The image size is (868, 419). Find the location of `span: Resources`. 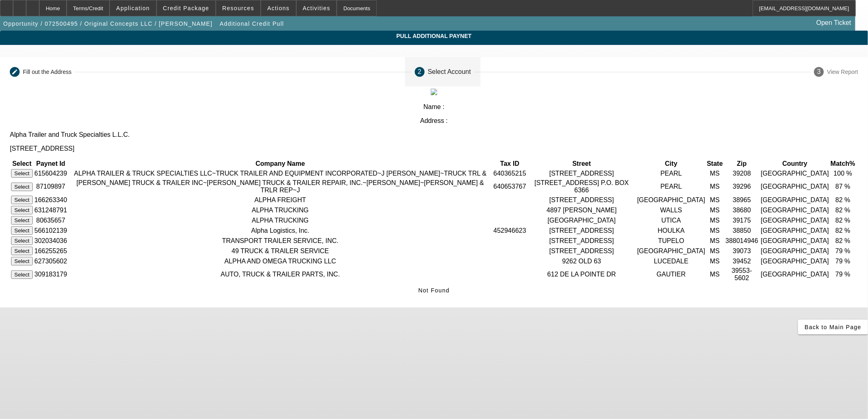

span: Resources is located at coordinates (238, 8).